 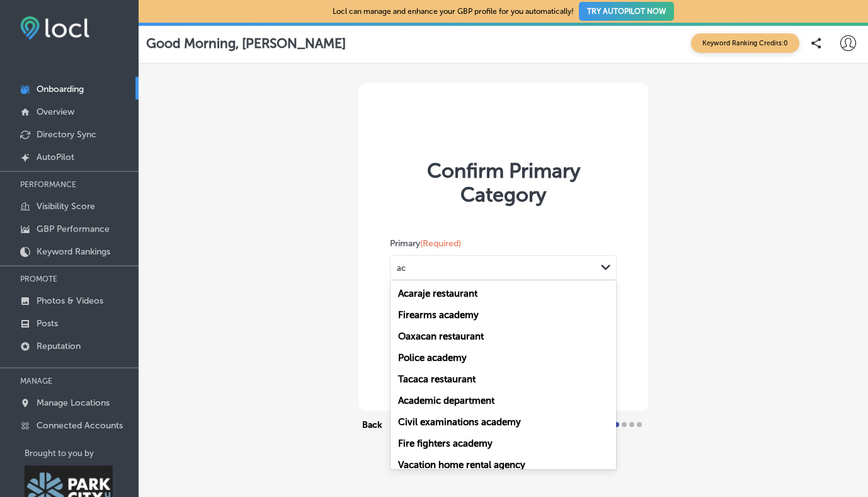 What do you see at coordinates (372, 424) in the screenshot?
I see `button: Back` at bounding box center [372, 424].